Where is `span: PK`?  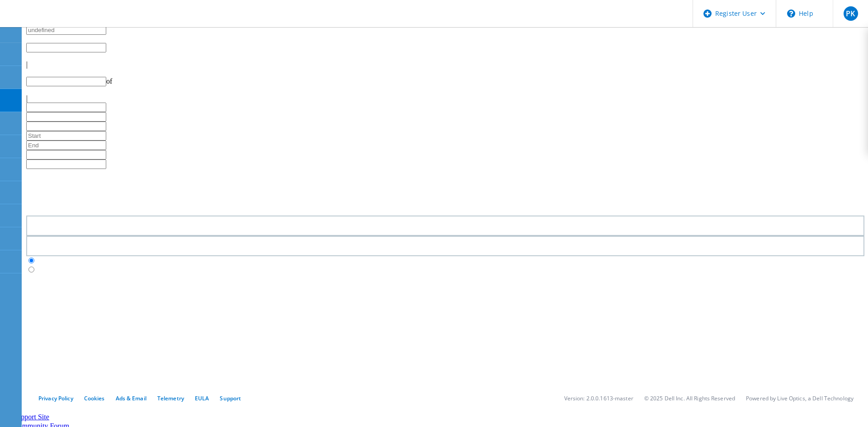
span: PK is located at coordinates (850, 14).